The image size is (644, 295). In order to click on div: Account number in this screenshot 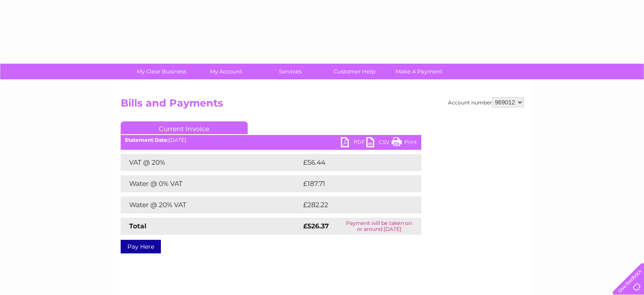, I will do `click(486, 102)`.